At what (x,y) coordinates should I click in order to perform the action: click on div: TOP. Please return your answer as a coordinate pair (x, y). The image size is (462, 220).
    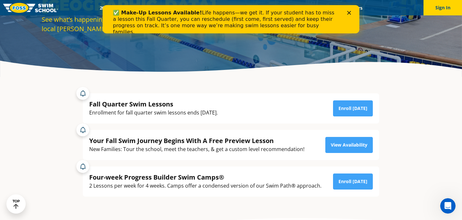
    Looking at the image, I should click on (16, 204).